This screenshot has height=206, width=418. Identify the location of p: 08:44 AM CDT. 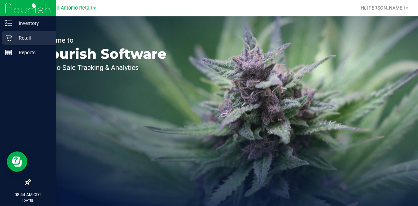
(28, 195).